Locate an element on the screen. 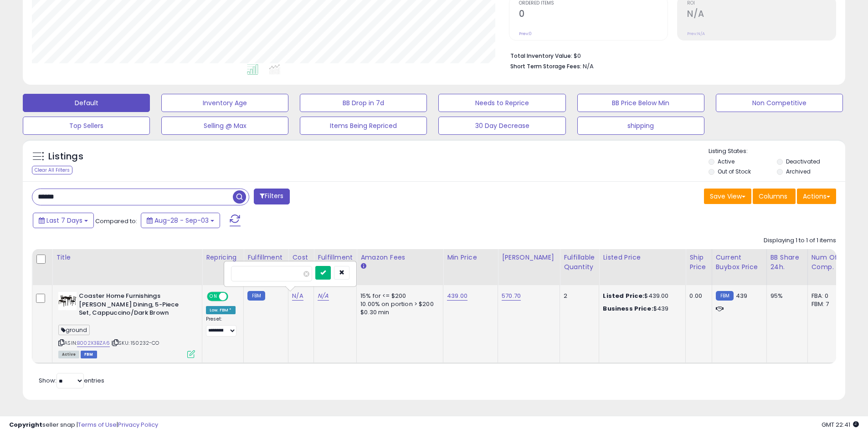 The image size is (868, 434). li: $0 is located at coordinates (670, 55).